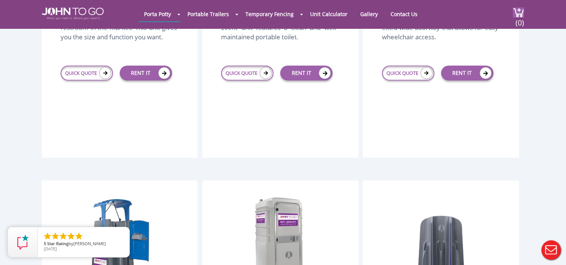  Describe the element at coordinates (520, 19) in the screenshot. I see `span: (0)` at that location.